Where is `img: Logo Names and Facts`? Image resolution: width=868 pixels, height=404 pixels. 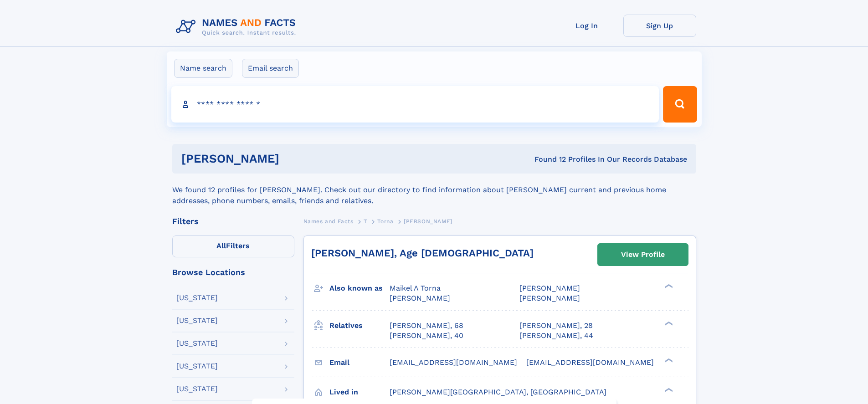 img: Logo Names and Facts is located at coordinates (238, 27).